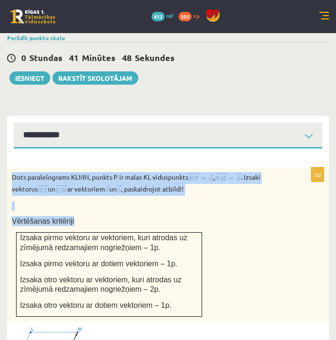 This screenshot has height=340, width=336. What do you see at coordinates (107, 190) in the screenshot?
I see `img: W3yzf7Z94V8M68gNhXLGsAAAAASUVORK5CYII=` at bounding box center [107, 190].